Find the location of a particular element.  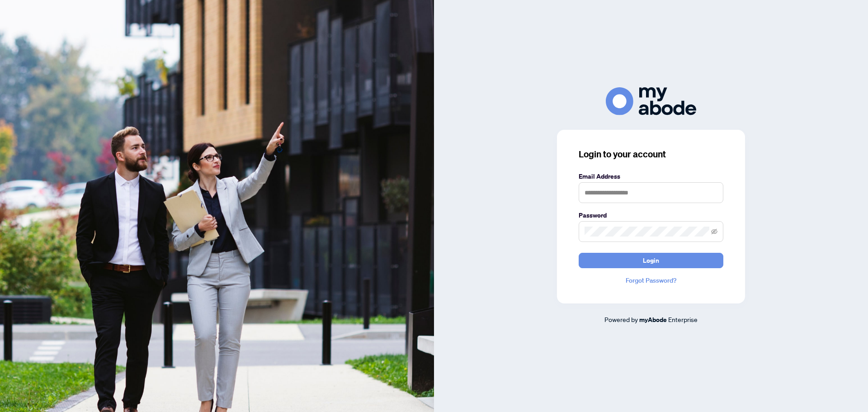

span: Powered by is located at coordinates (621, 319).